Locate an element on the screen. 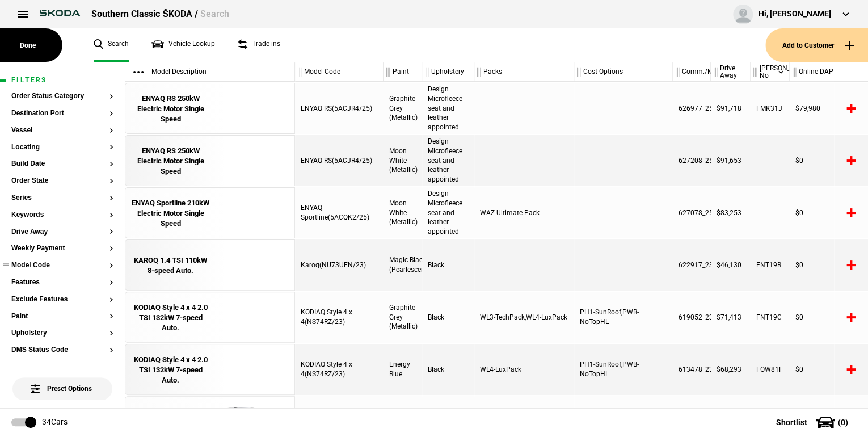 This screenshot has height=437, width=868. div: FNT19B is located at coordinates (770, 265).